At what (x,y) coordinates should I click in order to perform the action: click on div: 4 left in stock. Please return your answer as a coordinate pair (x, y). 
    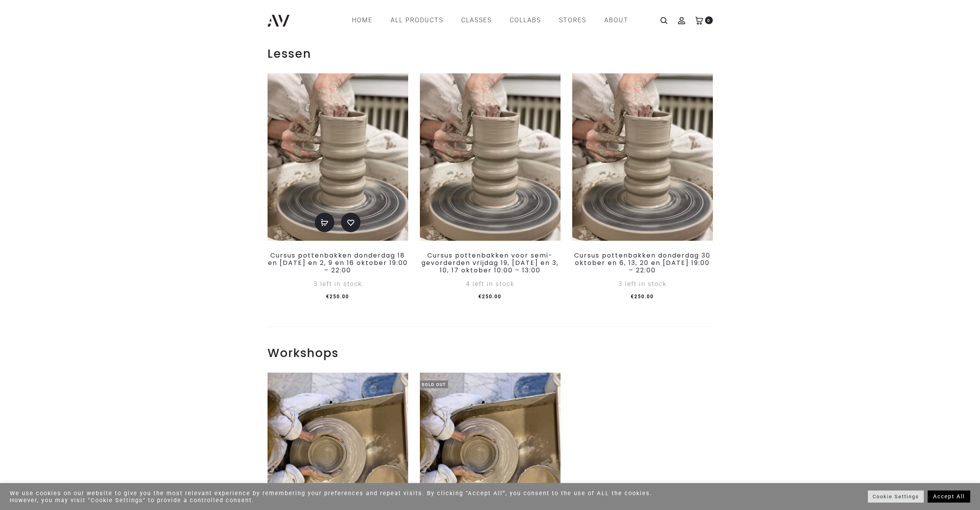
    Looking at the image, I should click on (490, 284).